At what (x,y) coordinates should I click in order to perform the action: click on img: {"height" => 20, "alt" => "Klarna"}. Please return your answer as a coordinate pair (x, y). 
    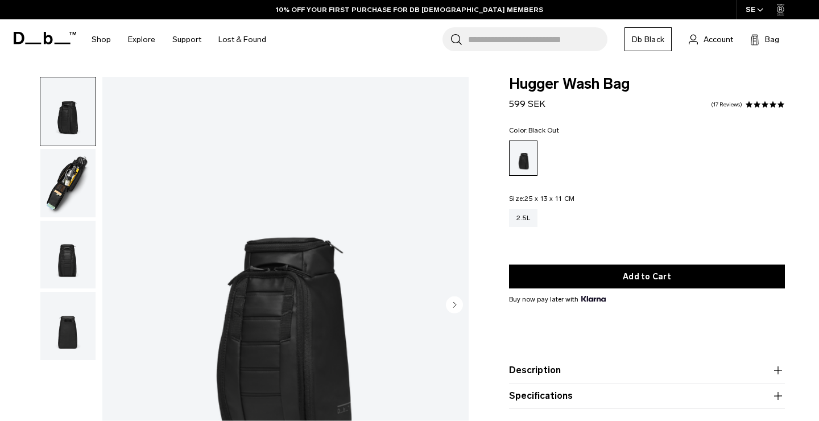
    Looking at the image, I should click on (593, 299).